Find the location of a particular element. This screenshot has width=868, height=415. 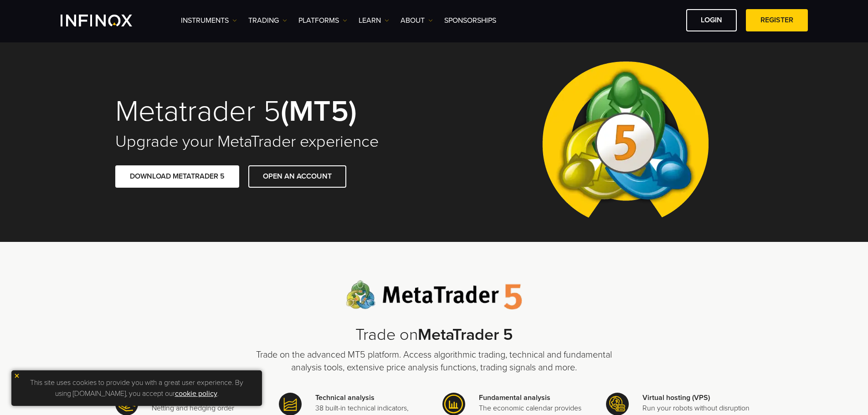

h2: Upgrade your MetaTrader experience is located at coordinates (269, 141).